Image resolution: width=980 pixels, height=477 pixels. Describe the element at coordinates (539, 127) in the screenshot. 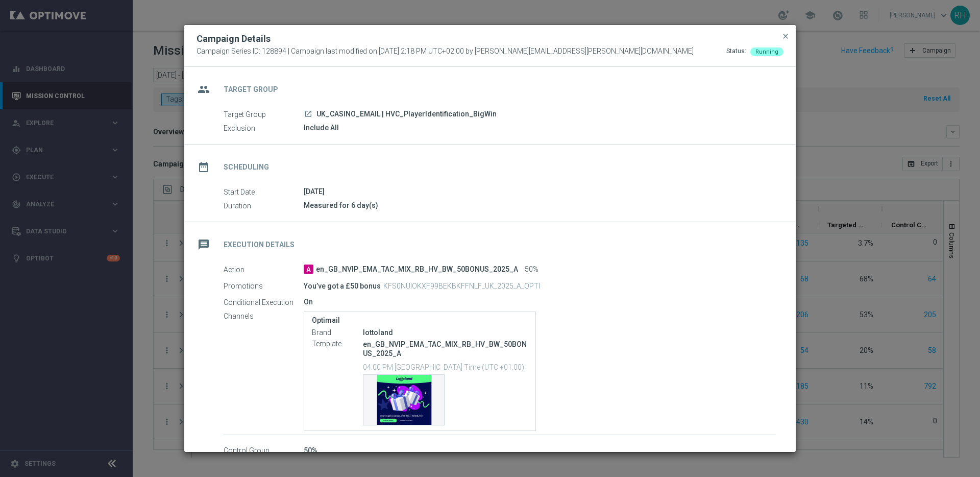

I see `div: Include All` at that location.